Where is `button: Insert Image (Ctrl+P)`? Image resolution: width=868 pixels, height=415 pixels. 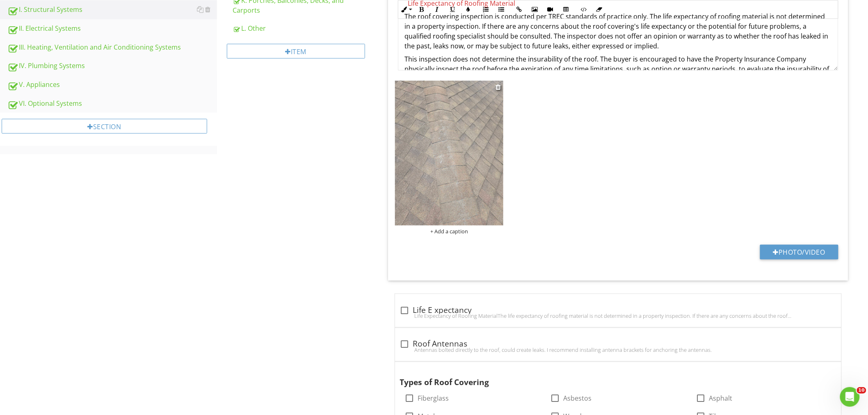
button: Insert Image (Ctrl+P) is located at coordinates (534, 10).